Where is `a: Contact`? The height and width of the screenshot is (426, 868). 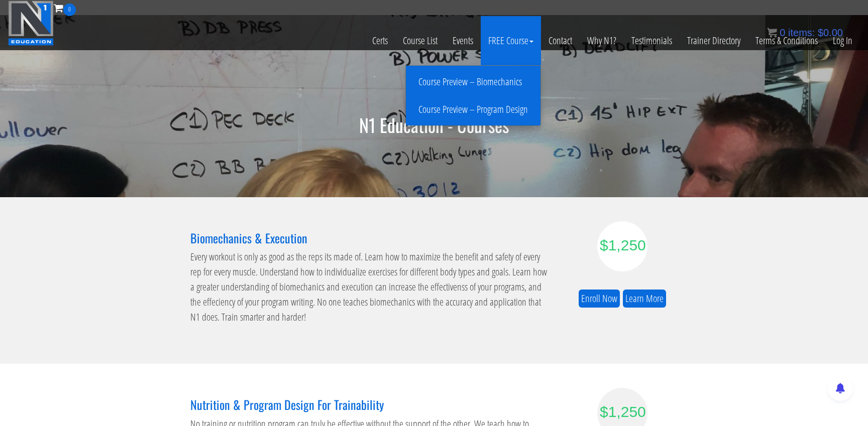
a: Contact is located at coordinates (560, 41).